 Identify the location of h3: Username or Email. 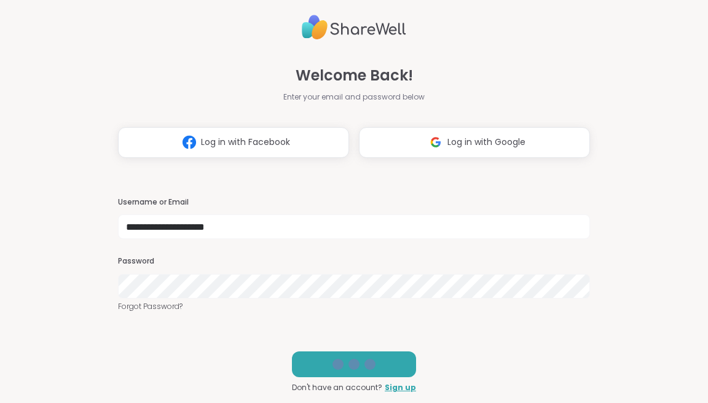
(354, 202).